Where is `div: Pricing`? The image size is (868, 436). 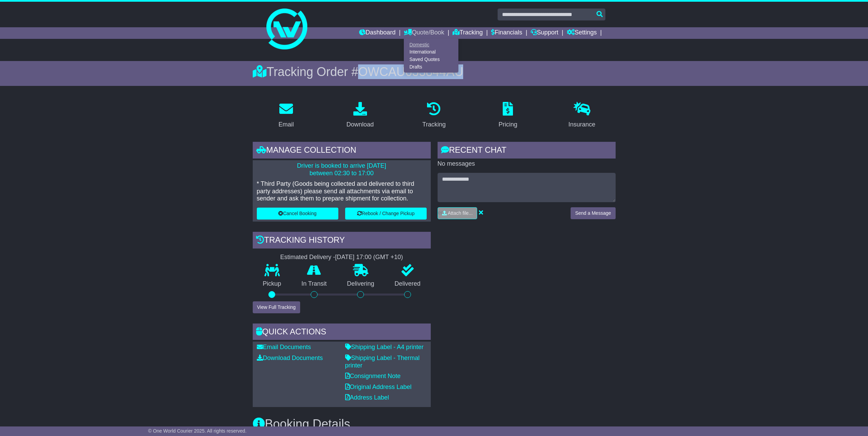
div: Pricing is located at coordinates (508, 125).